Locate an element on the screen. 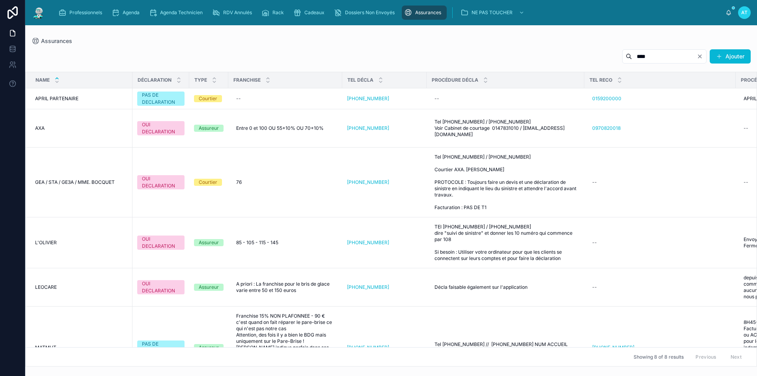  a: MATMUT is located at coordinates (81, 347).